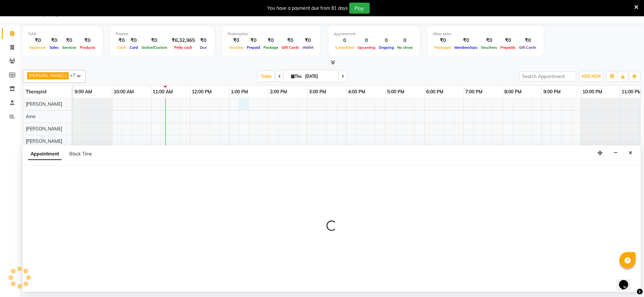 This screenshot has width=644, height=297. What do you see at coordinates (490, 48) in the screenshot?
I see `span: Vouchers` at bounding box center [490, 48].